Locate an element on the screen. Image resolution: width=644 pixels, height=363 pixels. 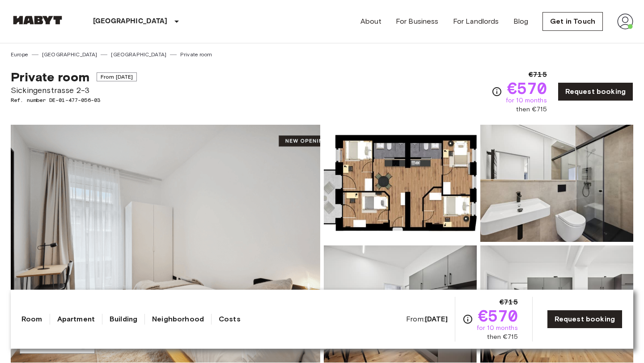
a: Private room is located at coordinates (196, 54).